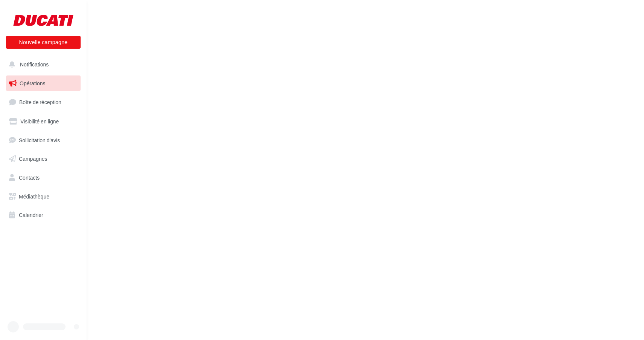  I want to click on button: Notifications, so click(42, 65).